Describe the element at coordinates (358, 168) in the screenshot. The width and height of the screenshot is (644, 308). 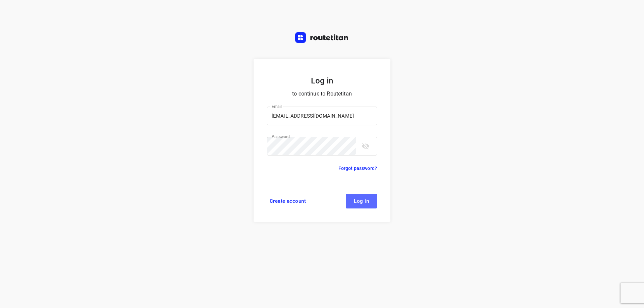
I see `a: Forgot password?` at that location.